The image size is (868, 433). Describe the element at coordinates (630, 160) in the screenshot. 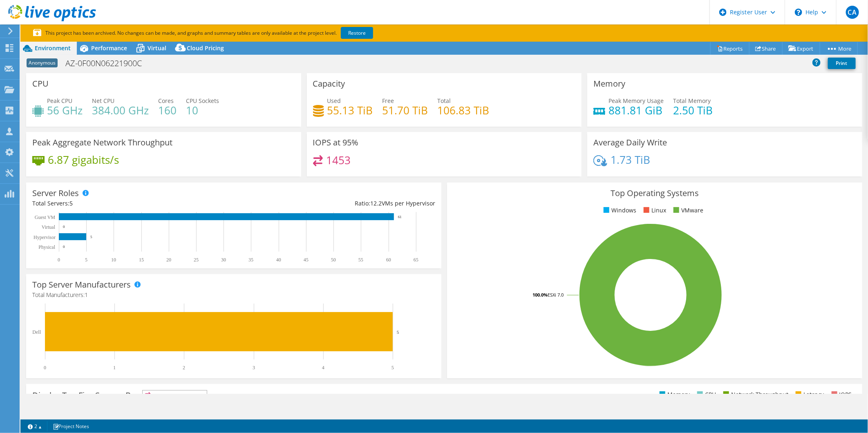

I see `h4: 1.73 TiB` at that location.